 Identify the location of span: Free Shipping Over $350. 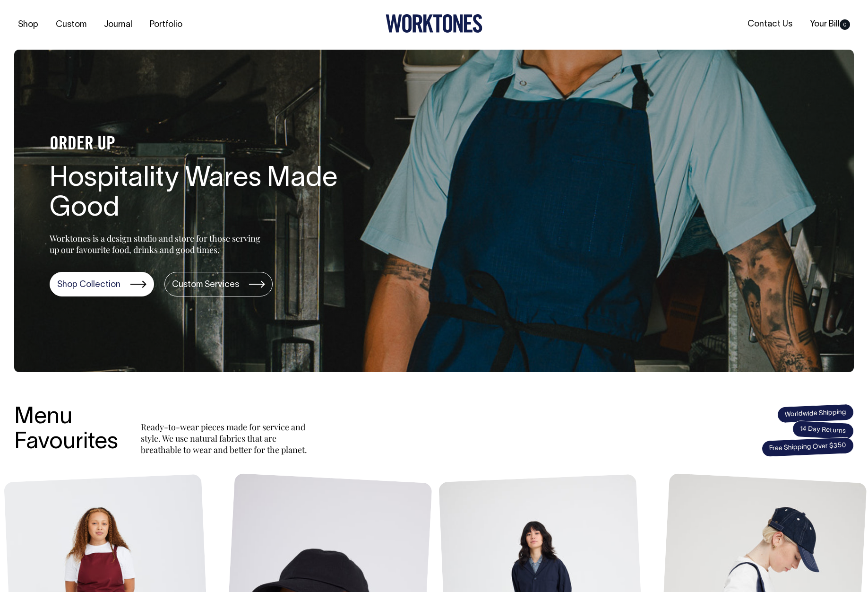
(808, 447).